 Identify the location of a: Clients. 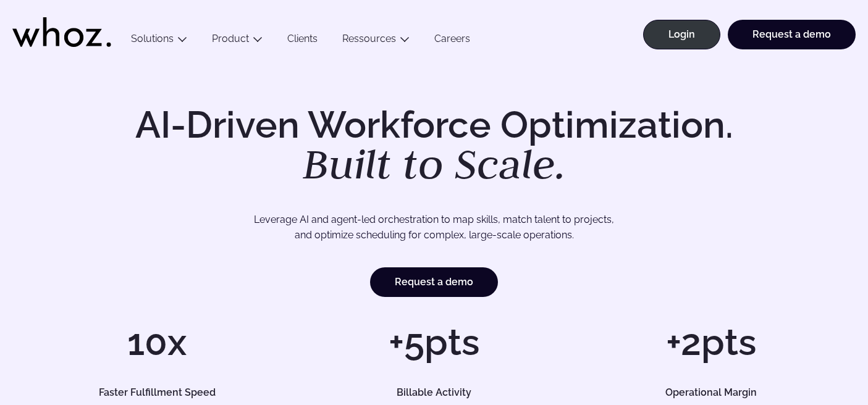
(302, 41).